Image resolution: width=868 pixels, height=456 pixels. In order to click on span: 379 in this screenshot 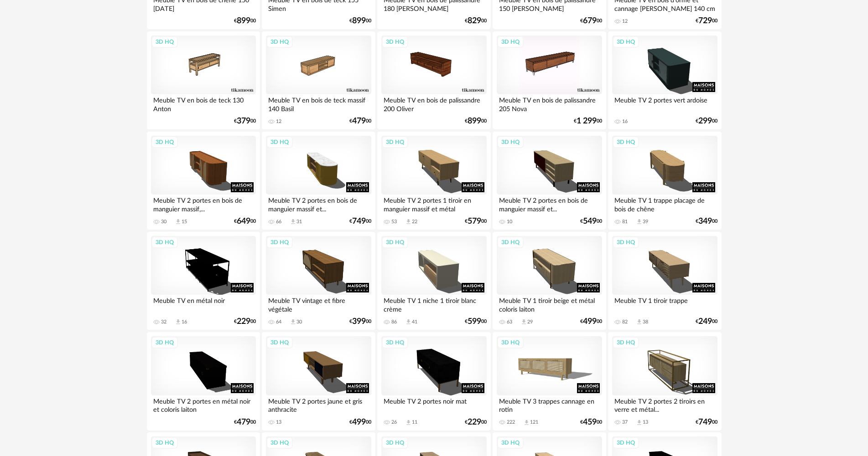, I will do `click(243, 121)`.